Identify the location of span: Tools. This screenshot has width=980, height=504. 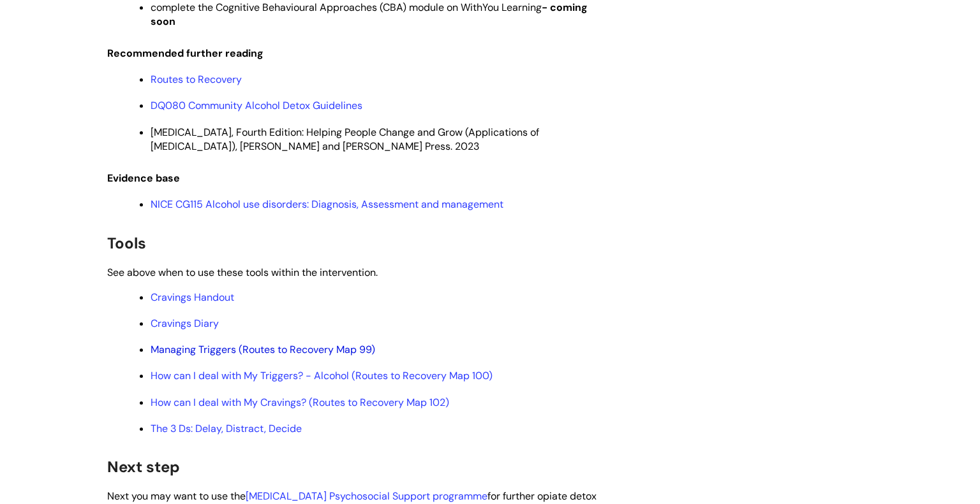
(127, 243).